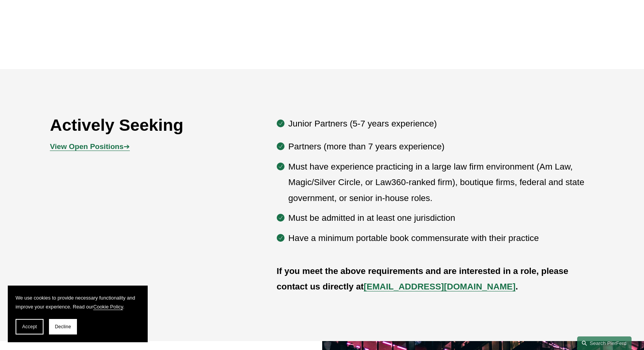 The width and height of the screenshot is (644, 350). Describe the element at coordinates (108, 307) in the screenshot. I see `a: Cookie Policy` at that location.